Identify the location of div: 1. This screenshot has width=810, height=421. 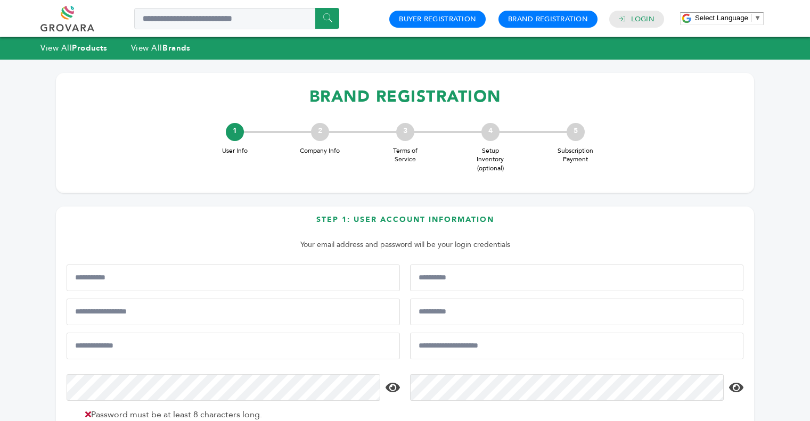
(235, 132).